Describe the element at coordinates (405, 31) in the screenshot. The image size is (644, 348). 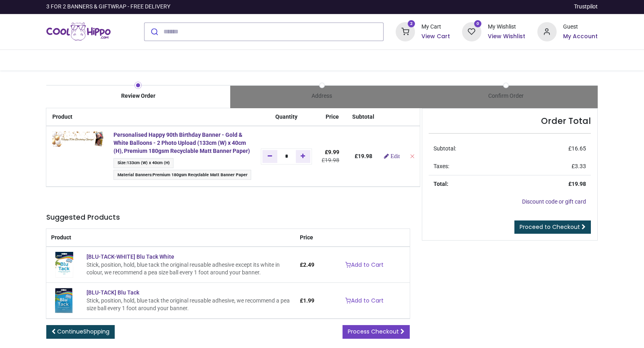
I see `a: 2` at that location.